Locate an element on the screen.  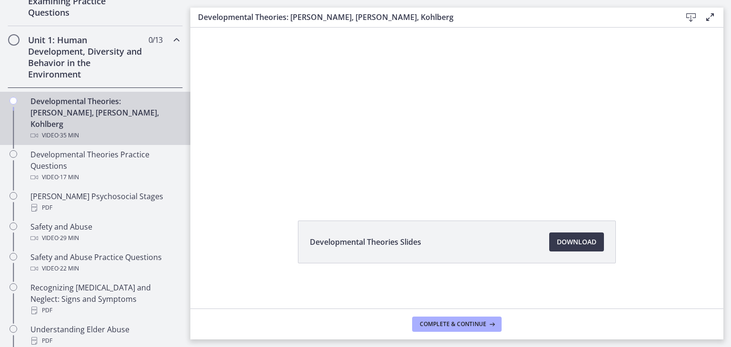
span: Developmental Theories Slides is located at coordinates (365, 242).